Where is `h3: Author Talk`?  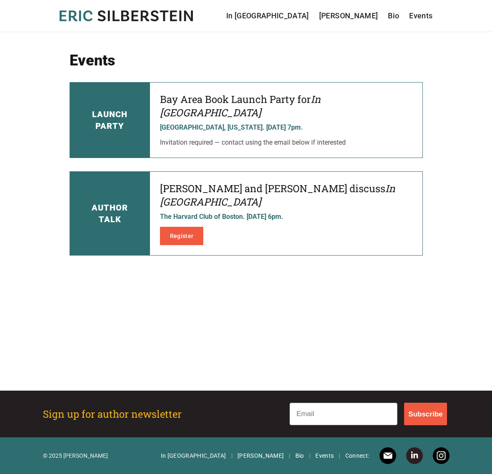 h3: Author Talk is located at coordinates (110, 213).